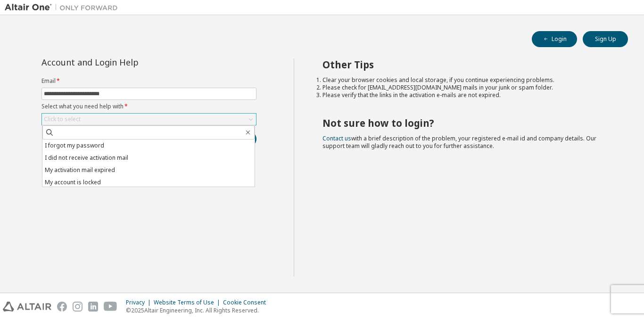 The image size is (644, 320). What do you see at coordinates (149, 106) in the screenshot?
I see `label: Select what you need help with` at bounding box center [149, 106].